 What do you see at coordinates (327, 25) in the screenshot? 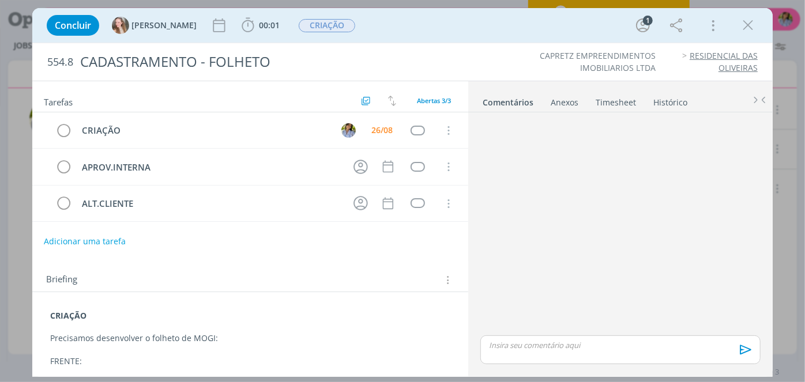
I see `span: CRIAÇÃO` at bounding box center [327, 25].